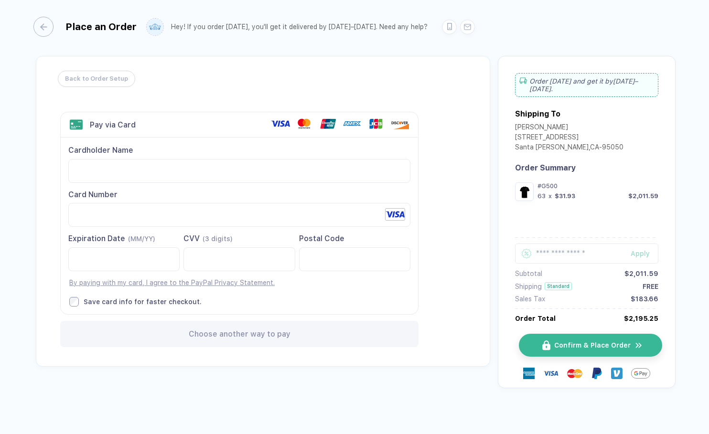  What do you see at coordinates (565, 196) in the screenshot?
I see `div: $31.93` at bounding box center [565, 196].